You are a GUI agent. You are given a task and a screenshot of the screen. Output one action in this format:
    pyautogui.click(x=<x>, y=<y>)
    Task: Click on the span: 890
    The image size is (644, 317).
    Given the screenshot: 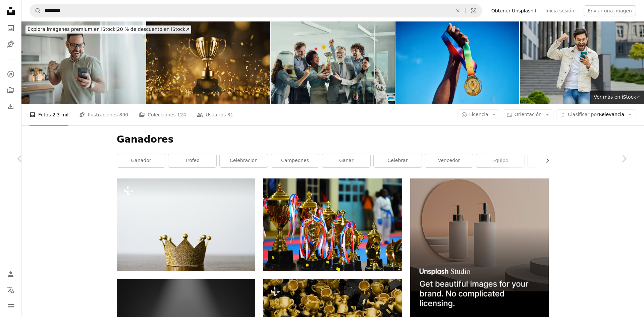 What is the action you would take?
    pyautogui.click(x=123, y=115)
    